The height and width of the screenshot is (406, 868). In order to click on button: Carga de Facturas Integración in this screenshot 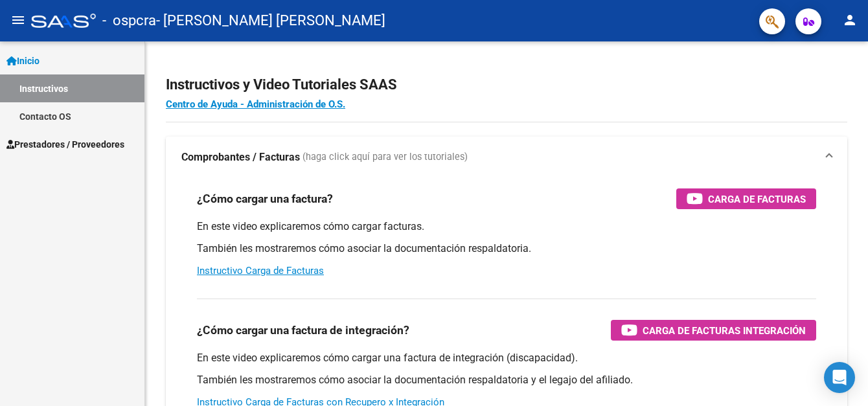, I will do `click(713, 330)`.